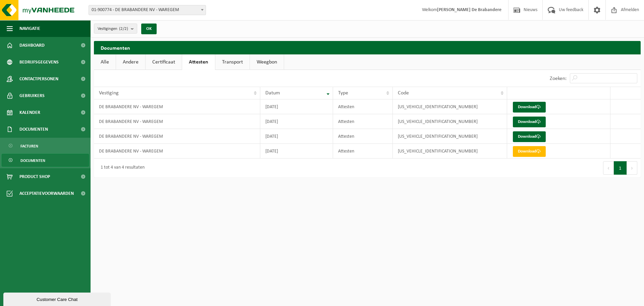 This screenshot has width=644, height=306. What do you see at coordinates (199, 62) in the screenshot?
I see `a: Attesten` at bounding box center [199, 62].